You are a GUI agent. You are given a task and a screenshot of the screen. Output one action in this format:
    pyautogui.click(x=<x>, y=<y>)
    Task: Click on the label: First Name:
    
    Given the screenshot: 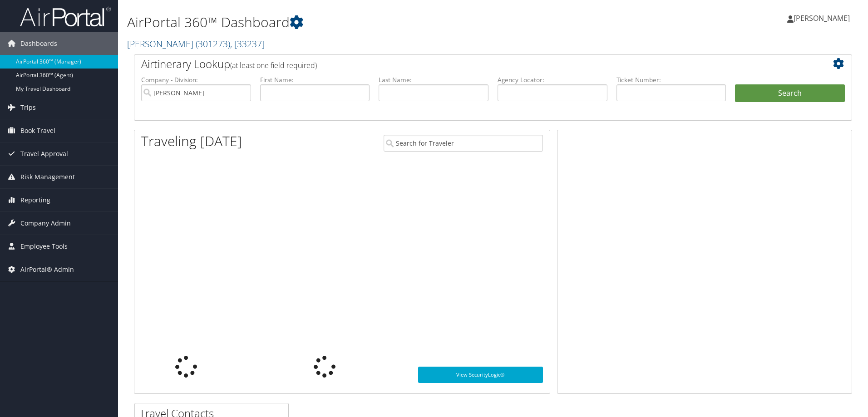 What is the action you would take?
    pyautogui.click(x=315, y=80)
    